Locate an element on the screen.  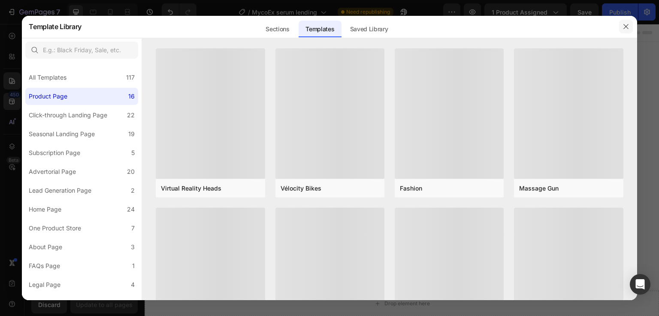
div: Vélocity Bikes is located at coordinates (301, 188).